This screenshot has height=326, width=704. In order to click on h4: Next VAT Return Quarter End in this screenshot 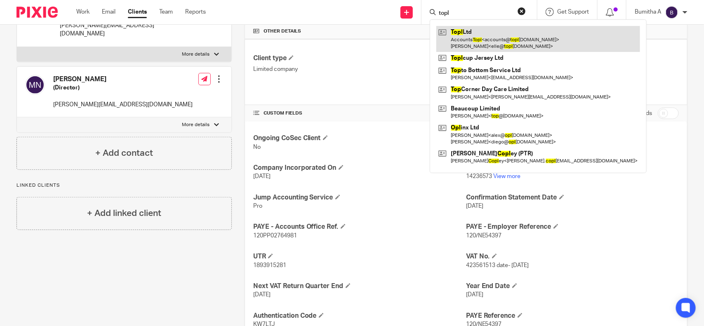, I will do `click(360, 286)`.